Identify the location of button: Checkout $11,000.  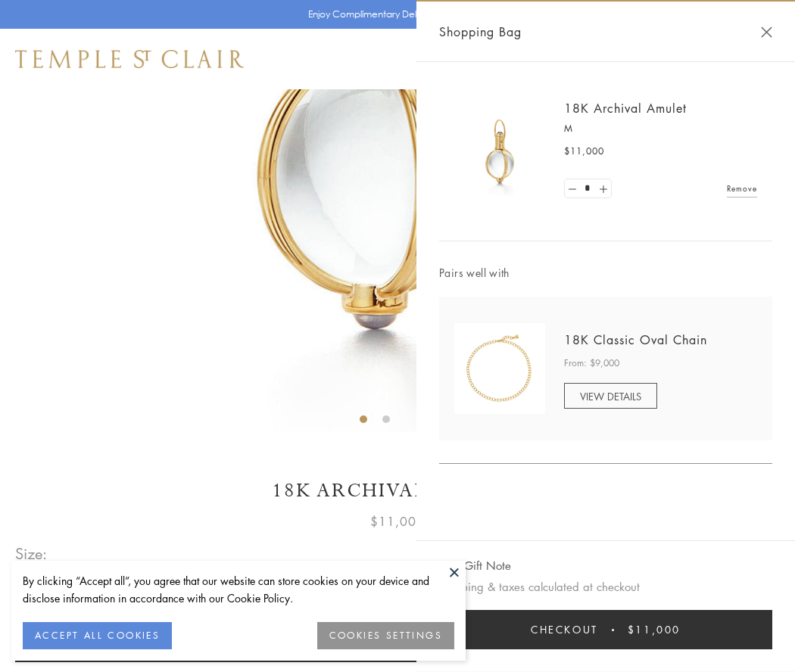
(606, 630).